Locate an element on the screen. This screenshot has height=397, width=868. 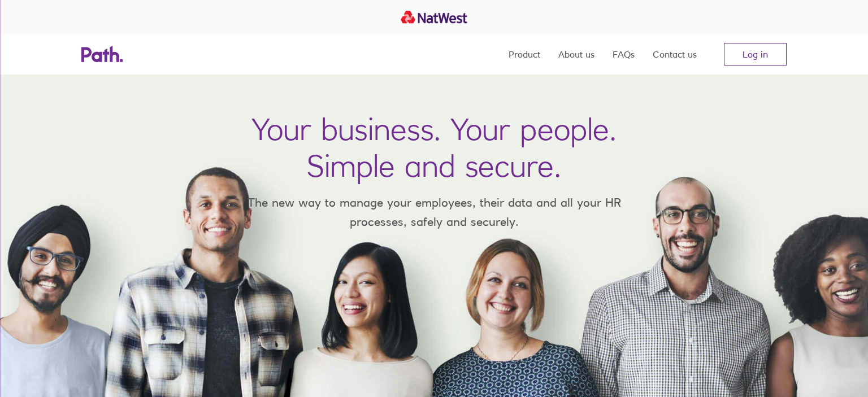
a: About us is located at coordinates (577, 55).